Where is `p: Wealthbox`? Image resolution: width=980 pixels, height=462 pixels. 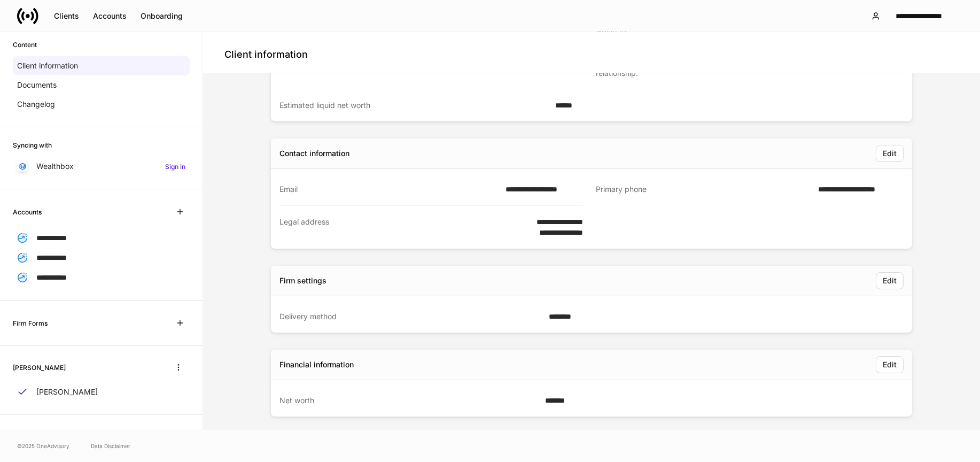 p: Wealthbox is located at coordinates (55, 167).